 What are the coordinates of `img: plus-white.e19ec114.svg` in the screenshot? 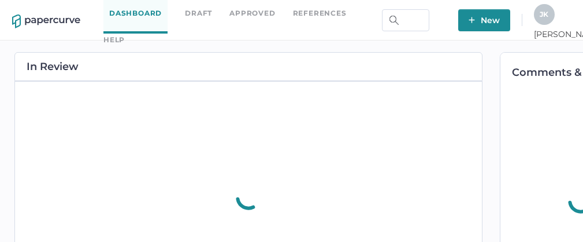 It's located at (472, 20).